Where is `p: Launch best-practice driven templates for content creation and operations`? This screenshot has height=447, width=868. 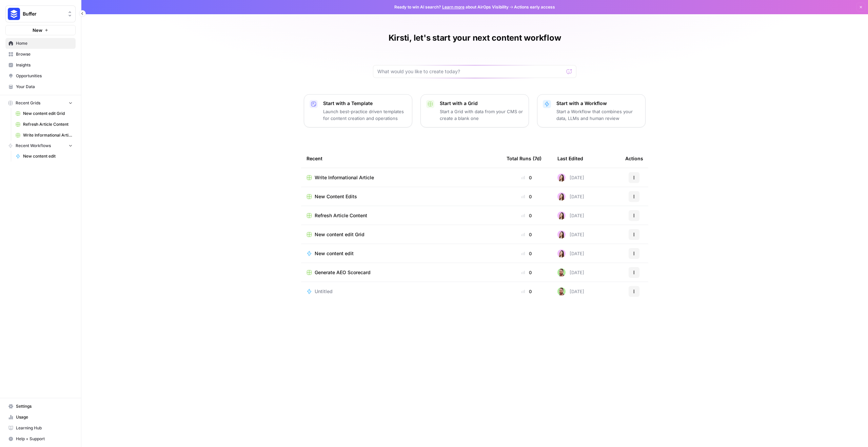 p: Launch best-practice driven templates for content creation and operations is located at coordinates (365, 115).